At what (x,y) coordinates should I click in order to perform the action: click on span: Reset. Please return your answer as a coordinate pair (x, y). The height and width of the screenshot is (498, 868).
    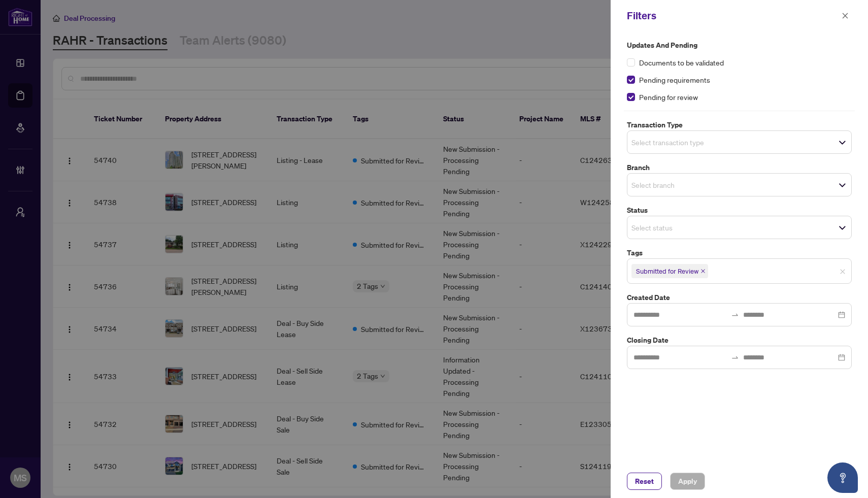
    Looking at the image, I should click on (644, 481).